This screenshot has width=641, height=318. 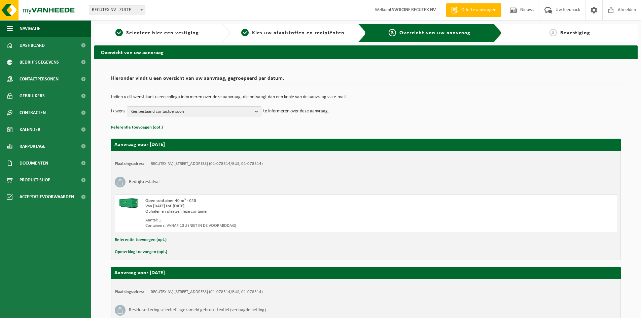 I want to click on p: te informeren over deze aanvraag., so click(x=296, y=111).